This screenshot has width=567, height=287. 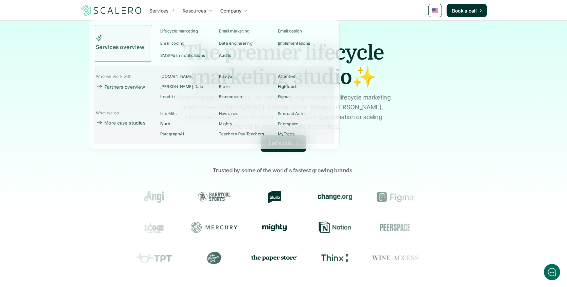 I want to click on p: ParagraphAI, so click(x=172, y=134).